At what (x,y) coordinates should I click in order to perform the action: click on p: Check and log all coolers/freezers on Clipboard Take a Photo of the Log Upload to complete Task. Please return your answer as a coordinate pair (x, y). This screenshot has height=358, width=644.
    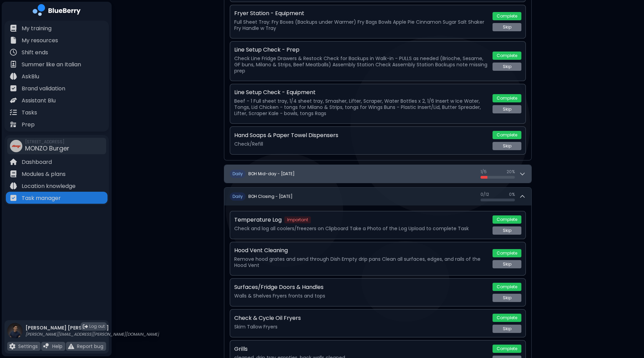
    Looking at the image, I should click on (361, 229).